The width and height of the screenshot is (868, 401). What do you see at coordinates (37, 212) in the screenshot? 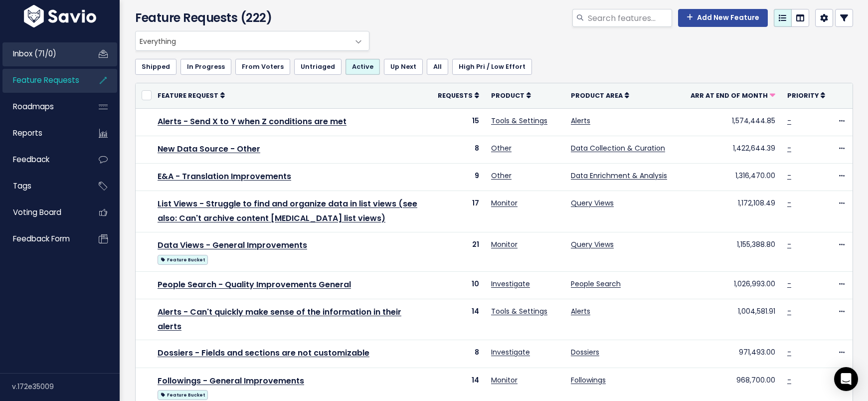
I see `span: Voting Board` at bounding box center [37, 212].